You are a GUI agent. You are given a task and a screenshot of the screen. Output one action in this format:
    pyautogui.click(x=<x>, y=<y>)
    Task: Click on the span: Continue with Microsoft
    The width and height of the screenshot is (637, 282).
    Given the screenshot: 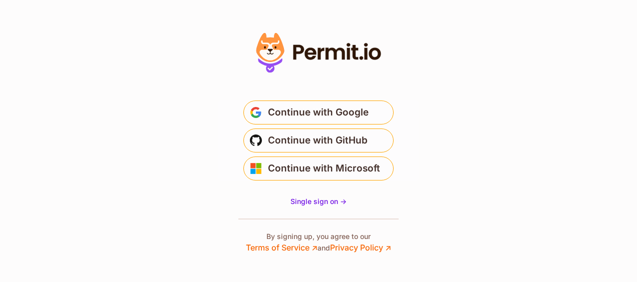 What is the action you would take?
    pyautogui.click(x=324, y=169)
    